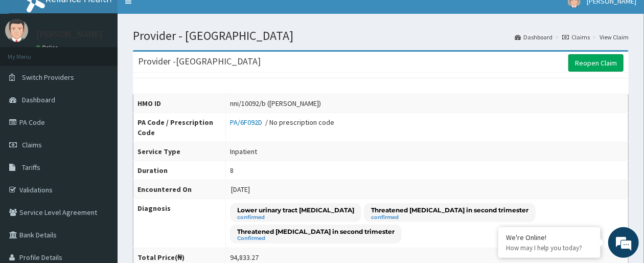  I want to click on a: Claims, so click(576, 37).